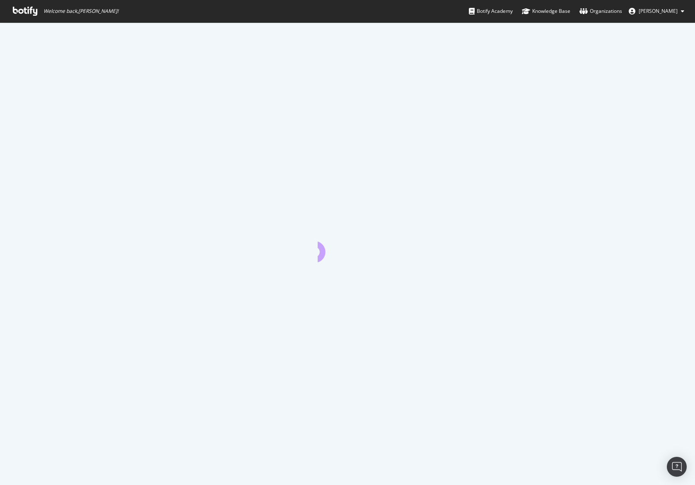  Describe the element at coordinates (658, 11) in the screenshot. I see `span: Mike Tekula` at that location.